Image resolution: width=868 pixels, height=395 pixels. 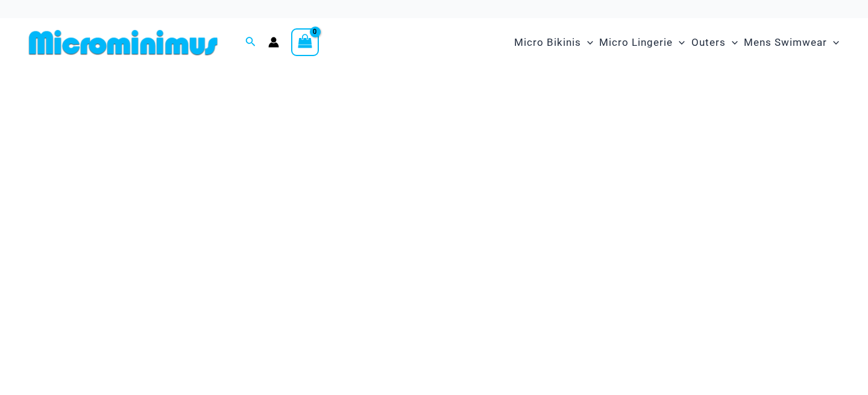 What do you see at coordinates (636, 42) in the screenshot?
I see `span: Micro Lingerie` at bounding box center [636, 42].